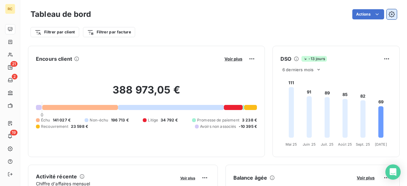 This screenshot has width=407, height=186. Describe the element at coordinates (218, 120) in the screenshot. I see `span: Promesse de paiement` at that location.